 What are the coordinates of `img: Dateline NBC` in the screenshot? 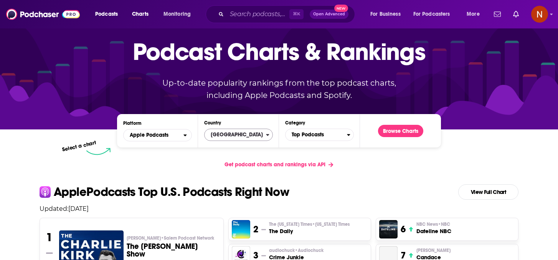 It's located at (388, 229).